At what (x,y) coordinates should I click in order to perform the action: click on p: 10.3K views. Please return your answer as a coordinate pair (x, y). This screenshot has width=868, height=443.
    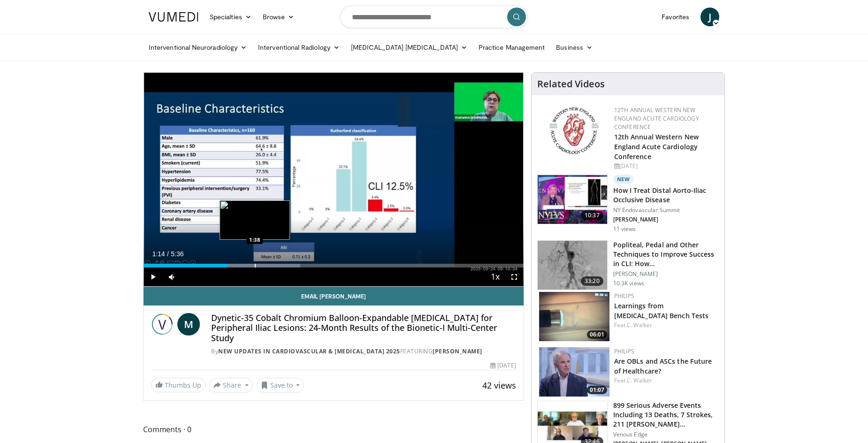
    Looking at the image, I should click on (629, 284).